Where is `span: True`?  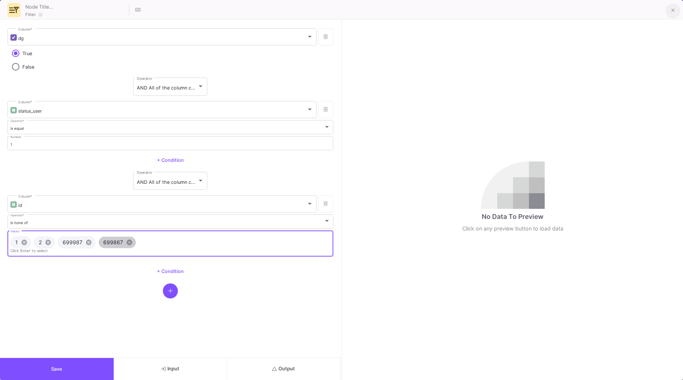 span: True is located at coordinates (27, 53).